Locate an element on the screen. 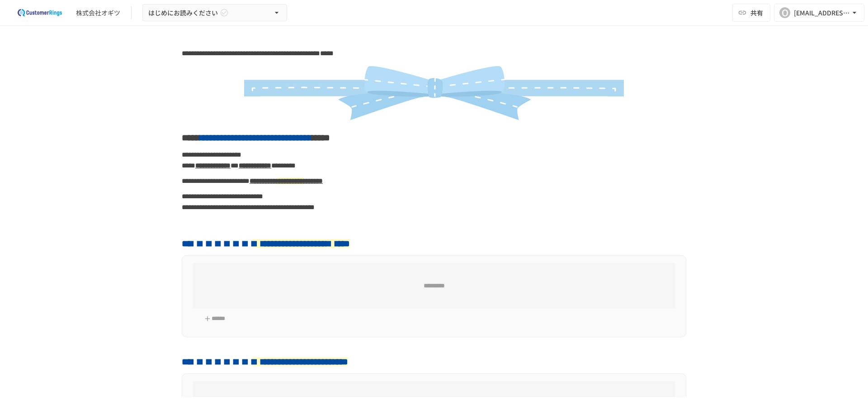 The image size is (868, 416). span: はじめにお読みください is located at coordinates (183, 13).